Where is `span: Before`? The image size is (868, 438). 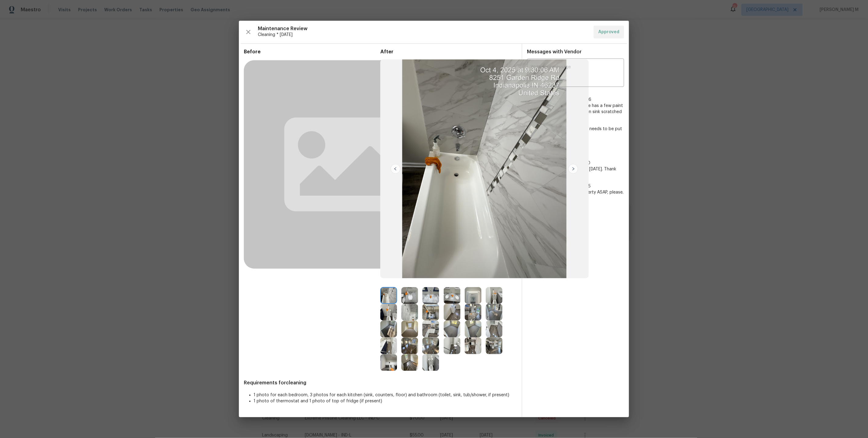
span: Before is located at coordinates (312, 52).